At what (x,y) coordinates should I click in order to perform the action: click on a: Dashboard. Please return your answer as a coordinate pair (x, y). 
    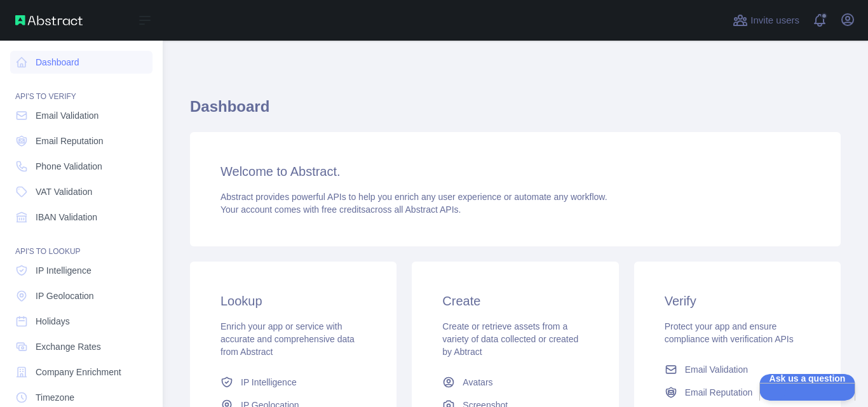
    Looking at the image, I should click on (81, 62).